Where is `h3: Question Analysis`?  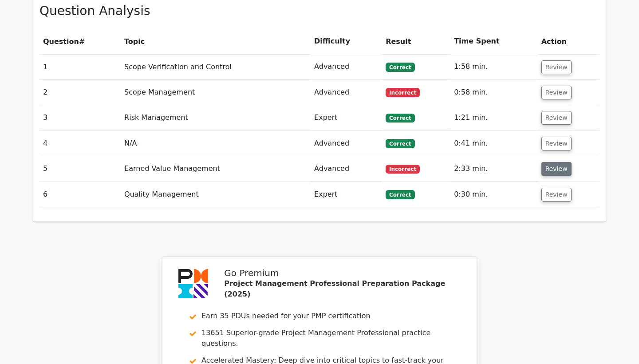
h3: Question Analysis is located at coordinates (320, 11).